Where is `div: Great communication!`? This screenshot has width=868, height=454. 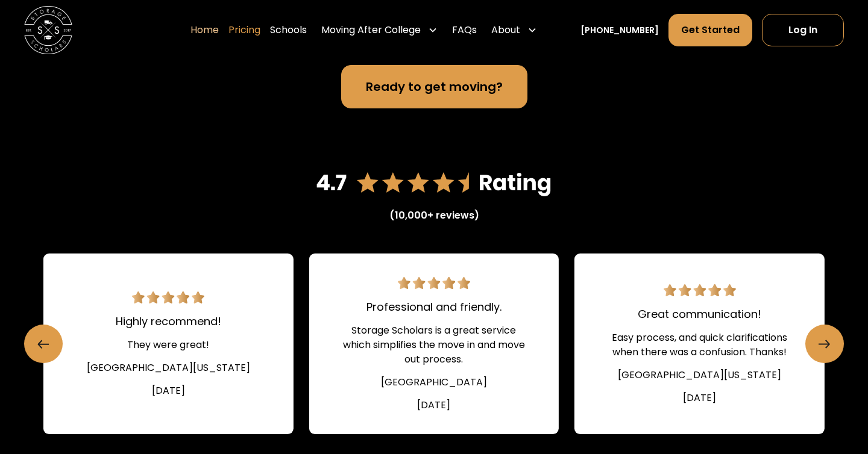 div: Great communication! is located at coordinates (700, 314).